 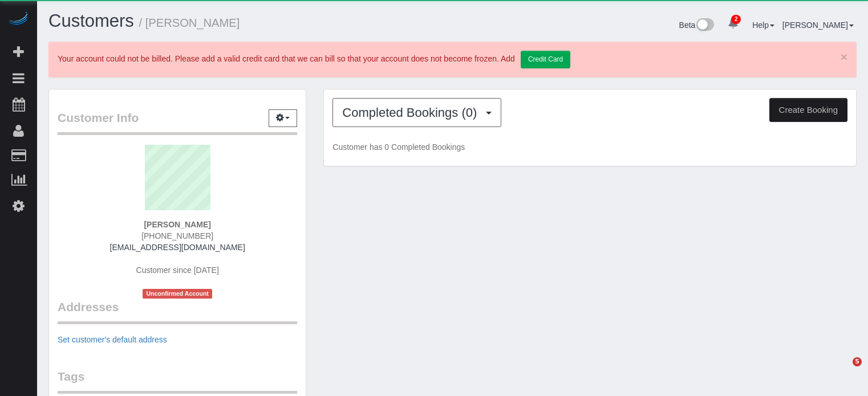 I want to click on span: 5, so click(x=857, y=361).